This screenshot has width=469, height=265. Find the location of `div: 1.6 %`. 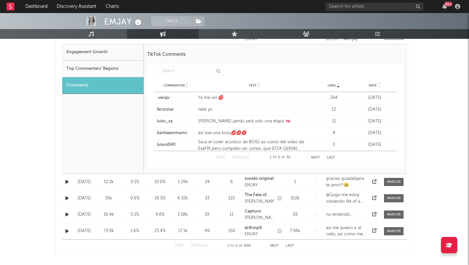

div: 1.6 % is located at coordinates (135, 231).